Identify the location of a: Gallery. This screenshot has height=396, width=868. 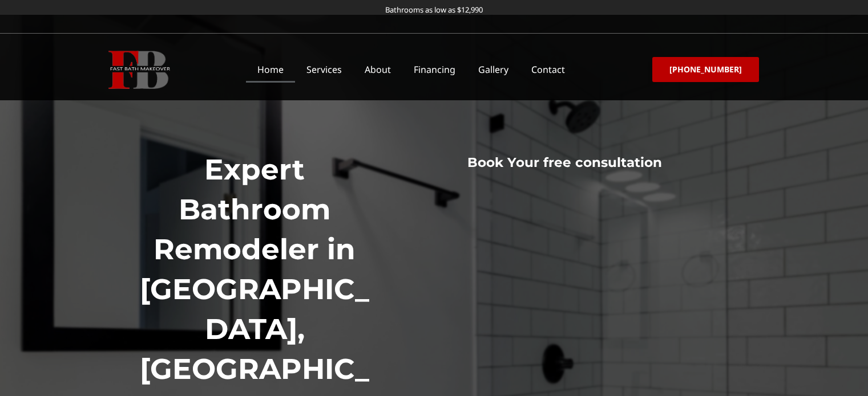
(493, 70).